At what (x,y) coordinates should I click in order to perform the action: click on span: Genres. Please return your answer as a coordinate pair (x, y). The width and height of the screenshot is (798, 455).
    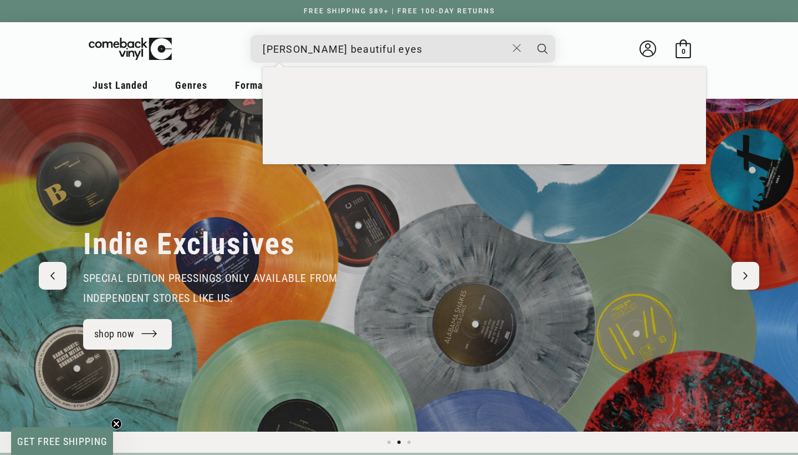
    Looking at the image, I should click on (191, 85).